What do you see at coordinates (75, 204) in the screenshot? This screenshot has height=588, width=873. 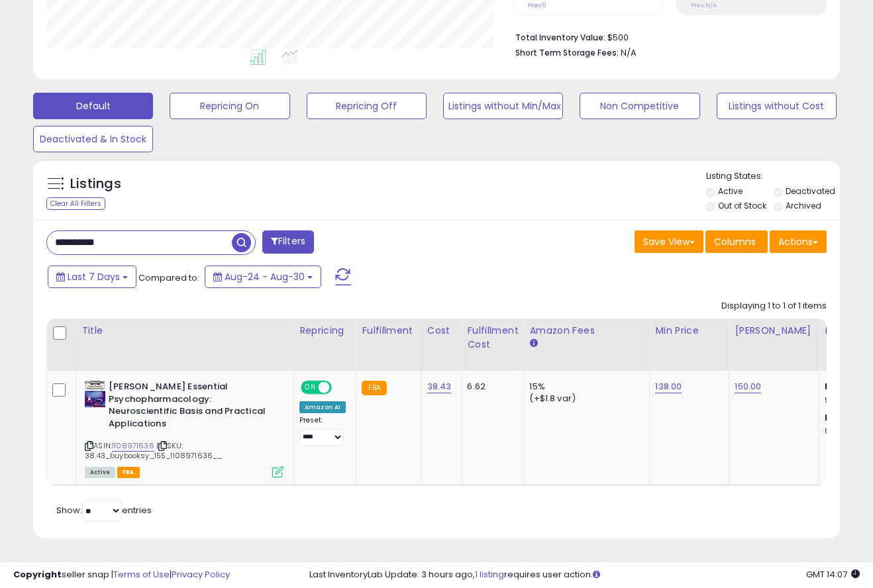 I see `div: Clear All Filters` at bounding box center [75, 204].